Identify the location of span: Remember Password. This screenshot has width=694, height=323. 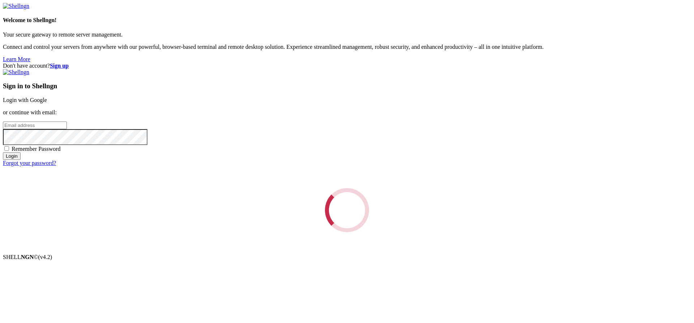
(36, 149).